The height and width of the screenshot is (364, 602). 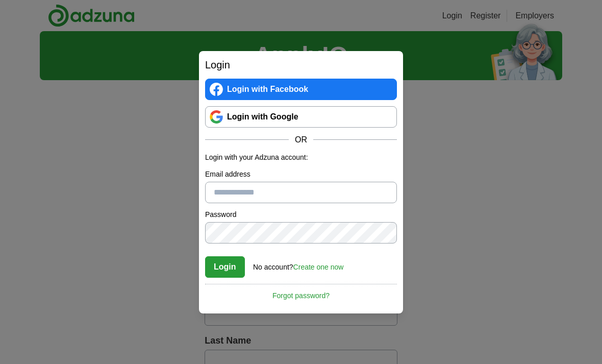 I want to click on button: Login, so click(x=225, y=267).